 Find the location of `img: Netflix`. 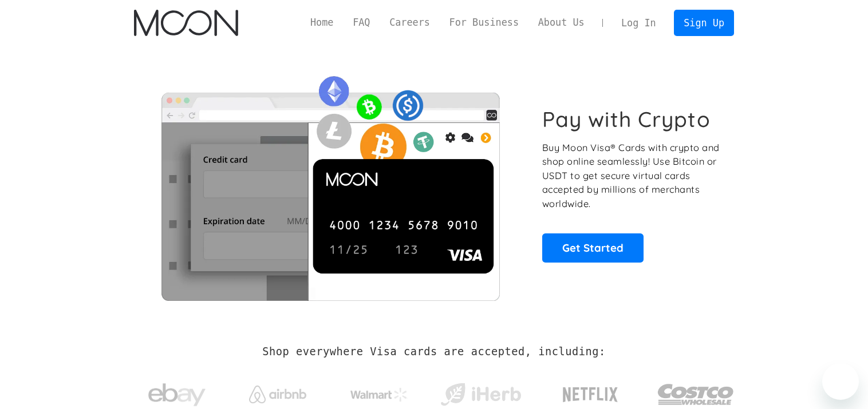

img: Netflix is located at coordinates (590, 395).